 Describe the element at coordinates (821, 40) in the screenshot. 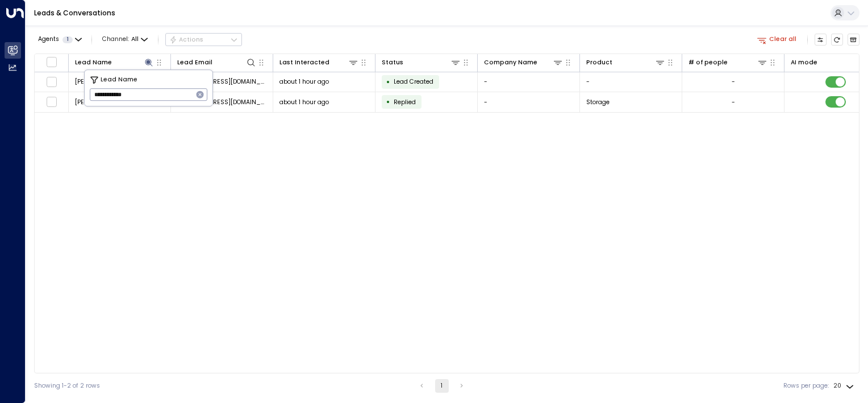

I see `button: Customize` at that location.